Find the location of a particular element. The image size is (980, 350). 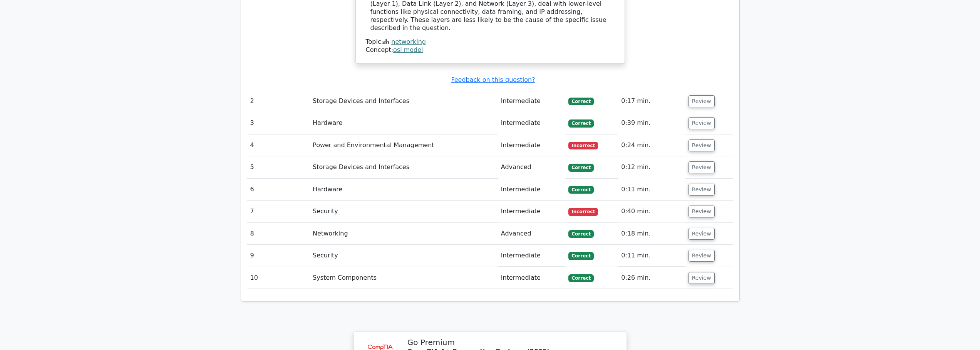

td: 0:40 min. is located at coordinates (651, 211).